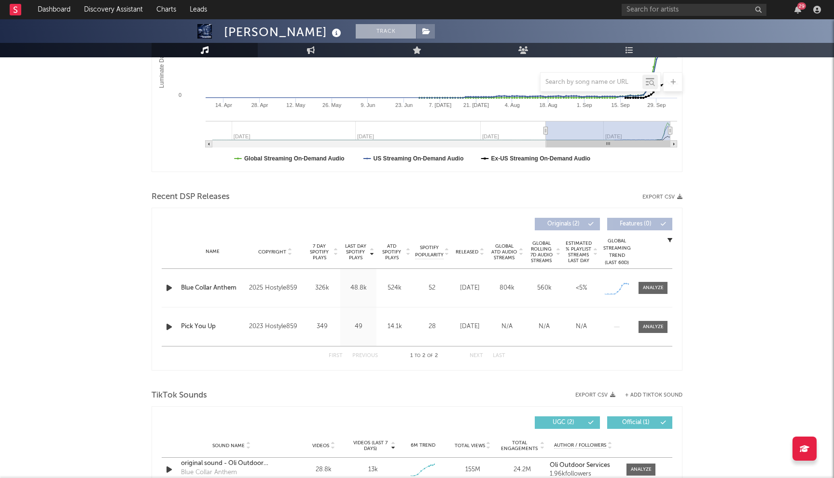  What do you see at coordinates (579, 465) in the screenshot?
I see `strong: Oli Outdoor Services` at bounding box center [579, 465].